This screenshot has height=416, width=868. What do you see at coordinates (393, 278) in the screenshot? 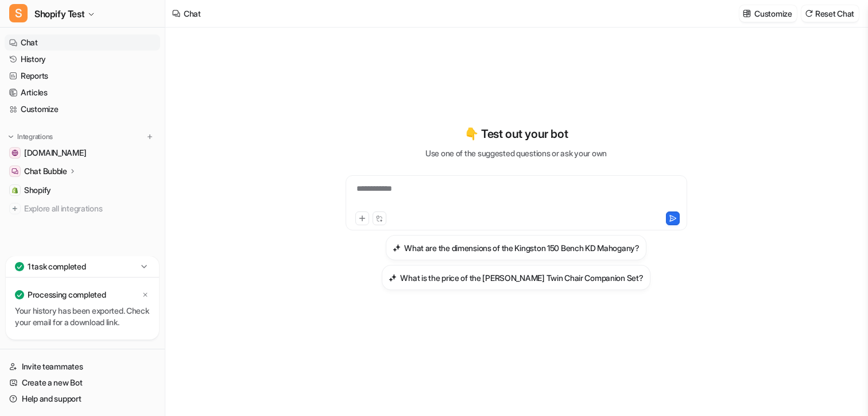
I see `img: What is the price of the Charles Taylor Twin Chair Companion Set?` at bounding box center [393, 278].